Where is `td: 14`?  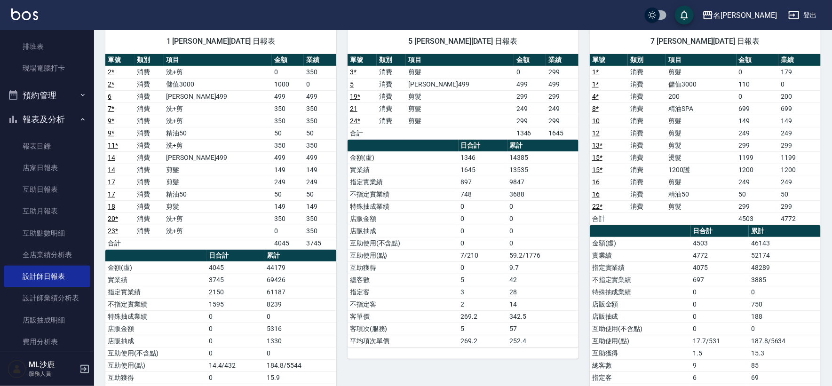 td: 14 is located at coordinates (543, 304).